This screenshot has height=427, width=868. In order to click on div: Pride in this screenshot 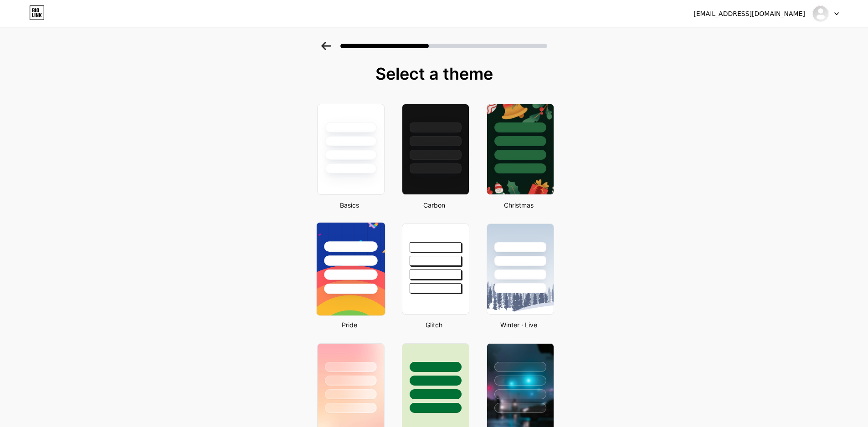, I will do `click(350, 325)`.